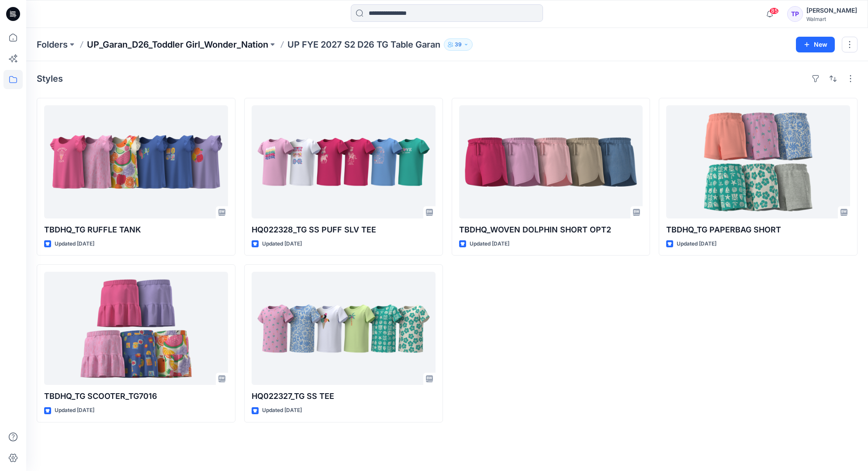 This screenshot has height=471, width=868. Describe the element at coordinates (52, 45) in the screenshot. I see `a: Folders` at that location.